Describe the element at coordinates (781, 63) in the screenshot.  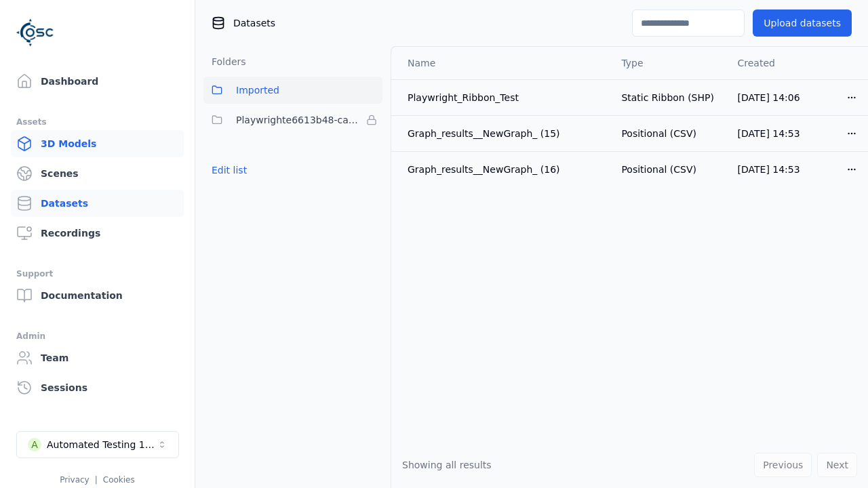
I see `th: Created` at that location.